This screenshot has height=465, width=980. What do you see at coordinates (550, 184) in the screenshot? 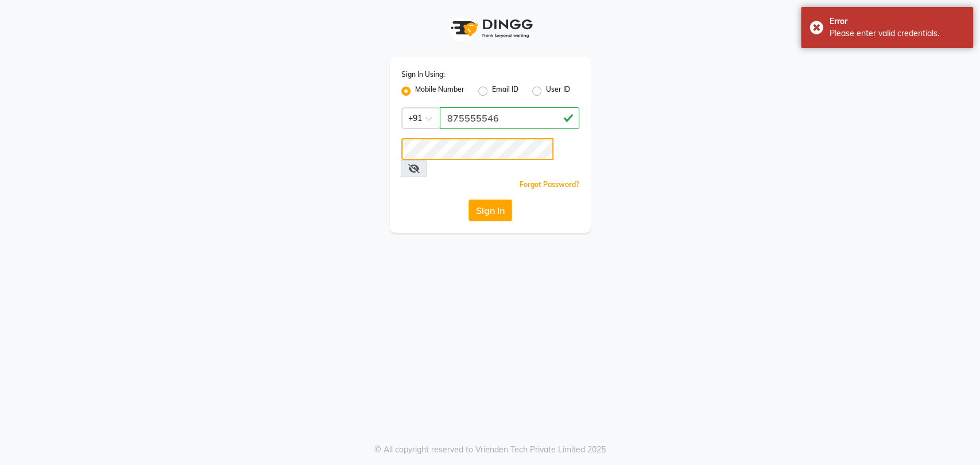
I see `a: Forgot Password?` at bounding box center [550, 184].